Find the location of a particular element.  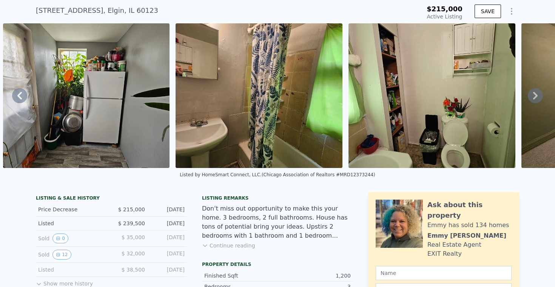

div: LISTING & SALE HISTORY is located at coordinates (111, 199).